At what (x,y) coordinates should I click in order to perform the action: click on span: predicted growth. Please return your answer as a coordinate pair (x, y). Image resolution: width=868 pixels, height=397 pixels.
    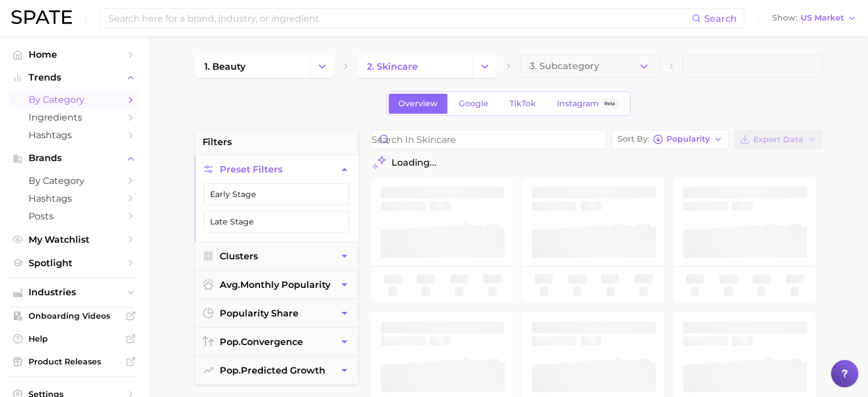
    Looking at the image, I should click on (272, 370).